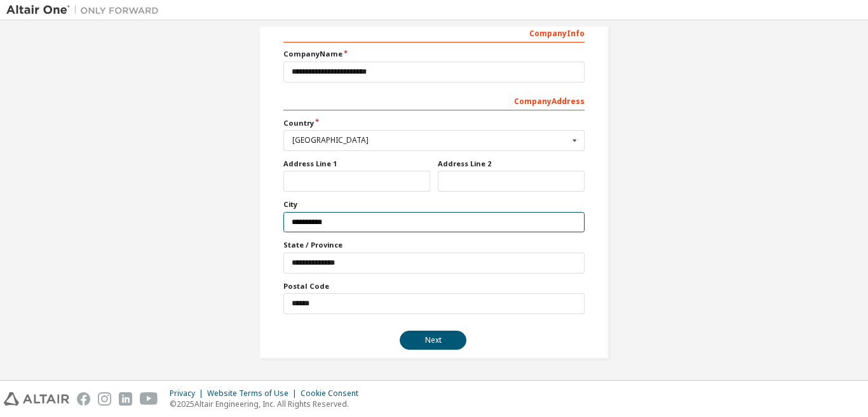 Image resolution: width=868 pixels, height=417 pixels. I want to click on div: Privacy, so click(188, 394).